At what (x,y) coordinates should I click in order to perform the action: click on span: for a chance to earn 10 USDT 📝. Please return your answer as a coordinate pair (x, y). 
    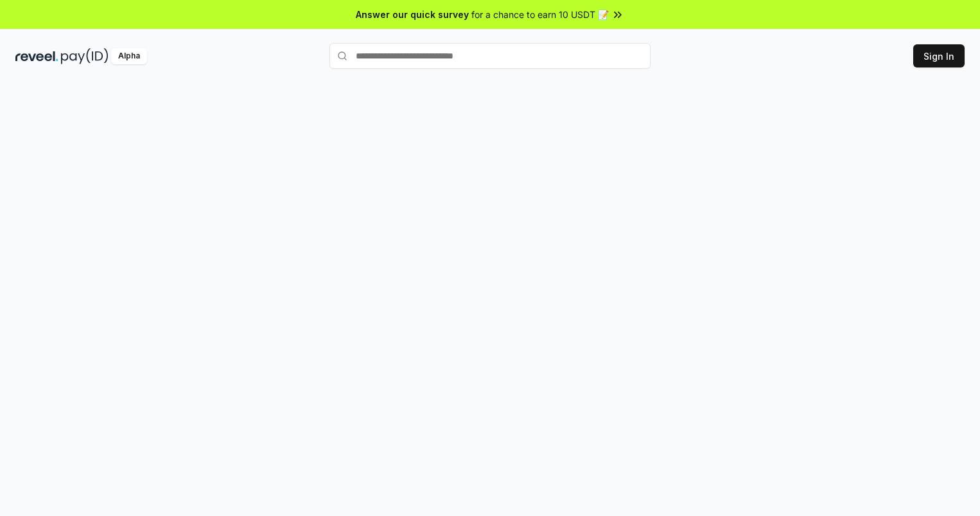
    Looking at the image, I should click on (540, 14).